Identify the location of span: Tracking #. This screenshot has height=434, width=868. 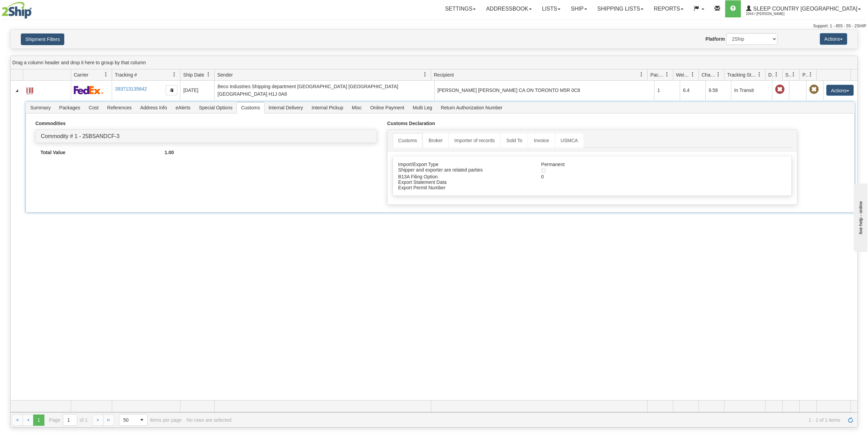
(126, 75).